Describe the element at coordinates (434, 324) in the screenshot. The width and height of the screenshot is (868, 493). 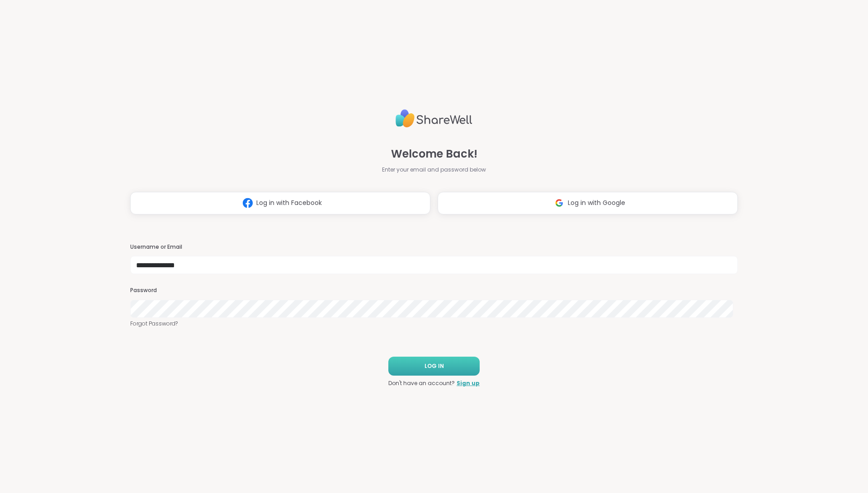
I see `a: Forgot Password?` at that location.